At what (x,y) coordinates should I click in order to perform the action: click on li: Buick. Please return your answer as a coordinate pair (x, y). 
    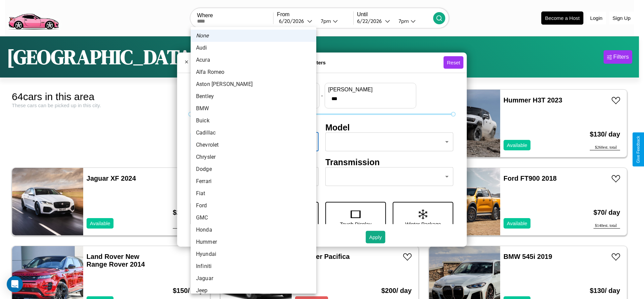
    Looking at the image, I should click on (253, 121).